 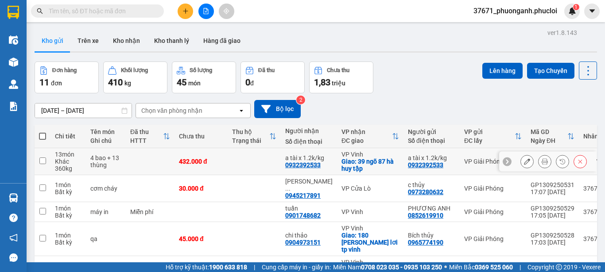 I want to click on div: máy in, so click(x=106, y=212).